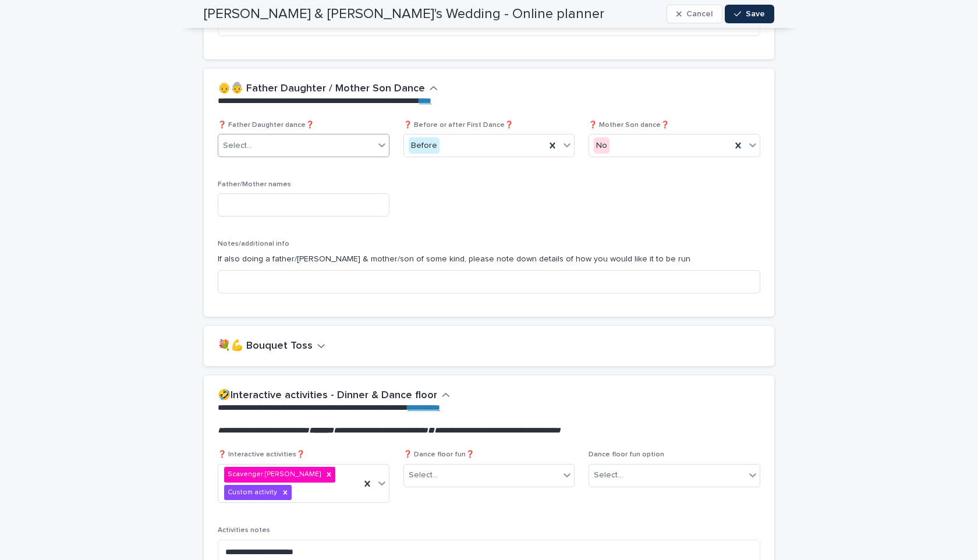  What do you see at coordinates (265, 346) in the screenshot?
I see `h2: 💐💪 Bouquet Toss` at bounding box center [265, 346].